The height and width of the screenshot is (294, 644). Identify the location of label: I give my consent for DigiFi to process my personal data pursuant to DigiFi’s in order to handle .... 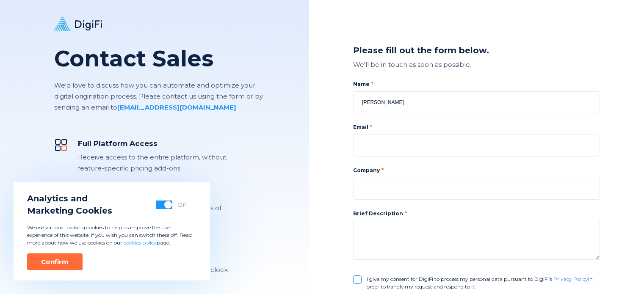
(483, 283).